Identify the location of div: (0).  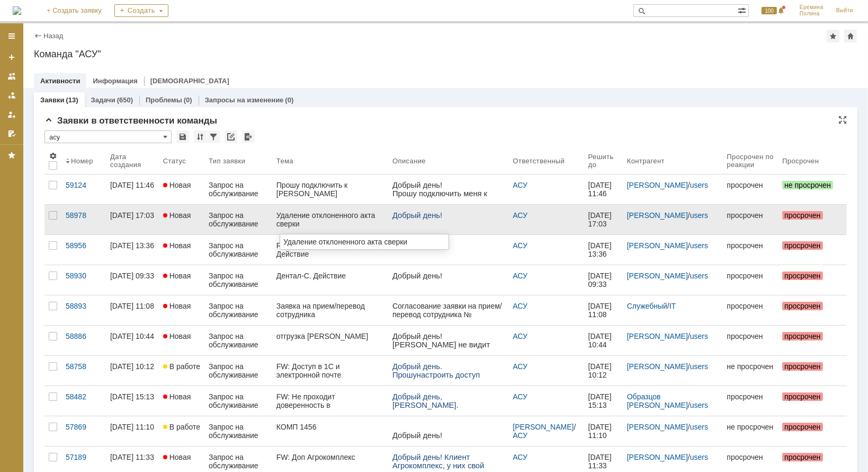
(289, 100).